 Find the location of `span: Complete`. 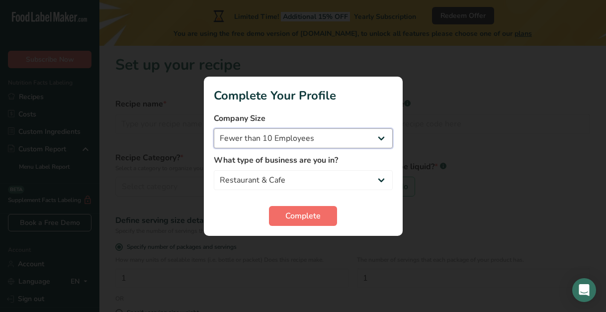

span: Complete is located at coordinates (303, 216).